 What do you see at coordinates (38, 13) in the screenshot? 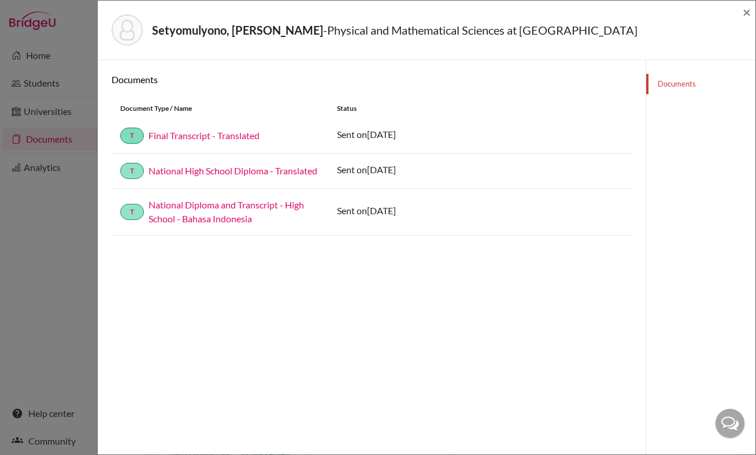
I see `span: Help` at bounding box center [38, 13].